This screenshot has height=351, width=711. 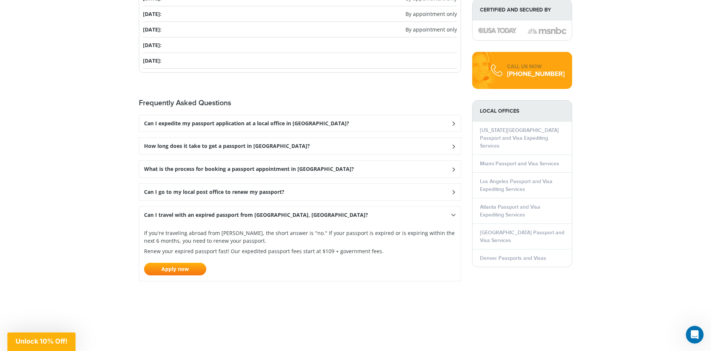 I want to click on a: Los Angeles Passport and Visa Expediting Services, so click(x=516, y=185).